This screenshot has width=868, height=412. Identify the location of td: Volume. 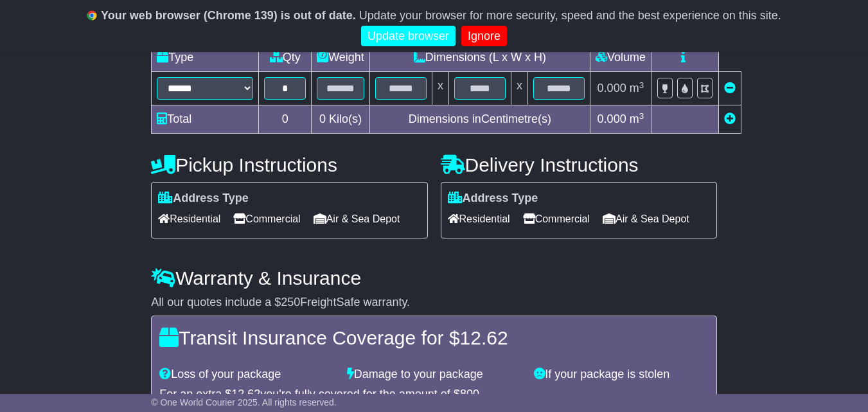
(619, 58).